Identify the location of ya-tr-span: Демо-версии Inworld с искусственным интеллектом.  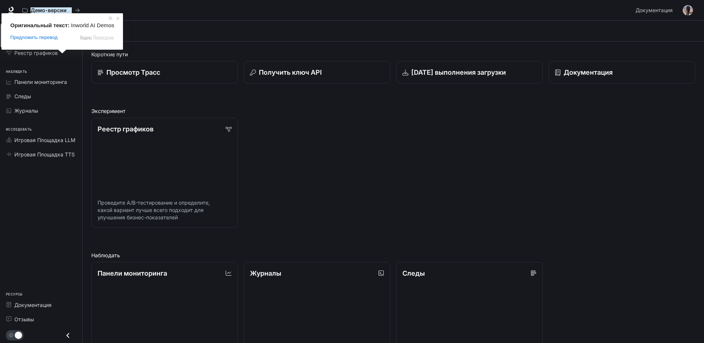
(100, 10).